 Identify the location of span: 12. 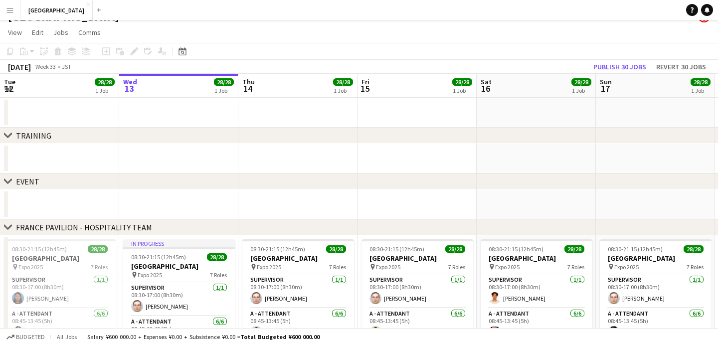
(9, 88).